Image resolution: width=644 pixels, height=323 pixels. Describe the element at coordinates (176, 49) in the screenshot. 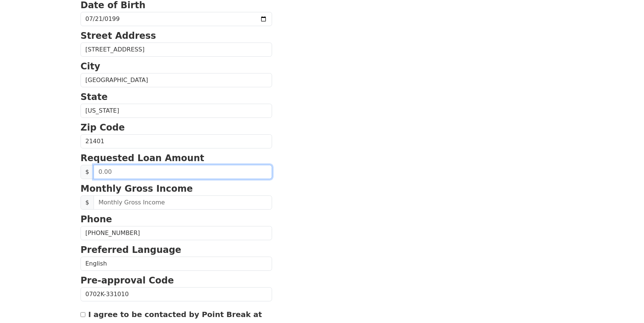

I see `input: Street Address` at that location.